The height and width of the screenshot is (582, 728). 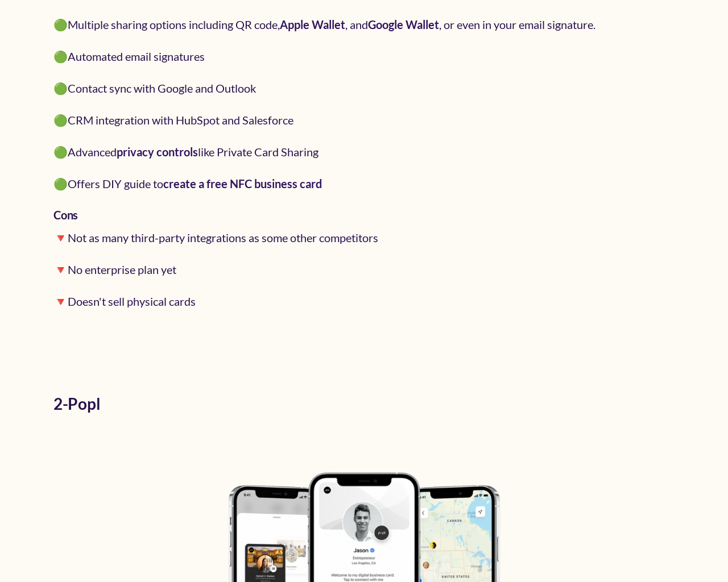 What do you see at coordinates (364, 215) in the screenshot?
I see `h4: Cons` at bounding box center [364, 215].